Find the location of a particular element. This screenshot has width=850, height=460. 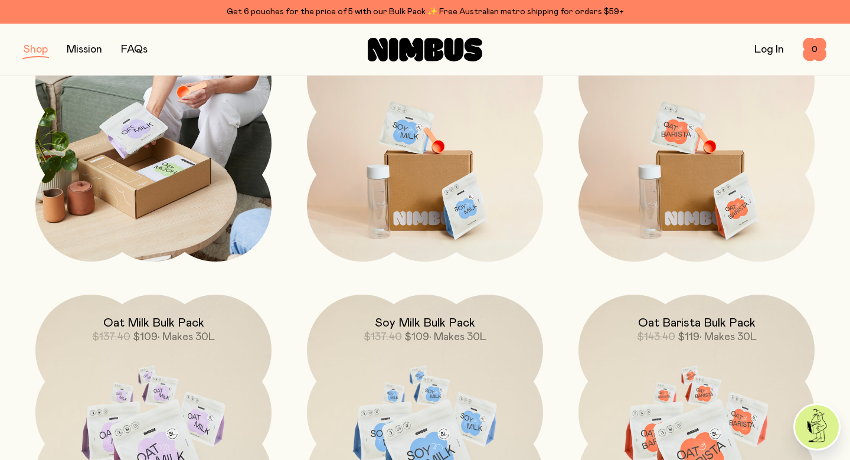

a: FAQs is located at coordinates (134, 50).